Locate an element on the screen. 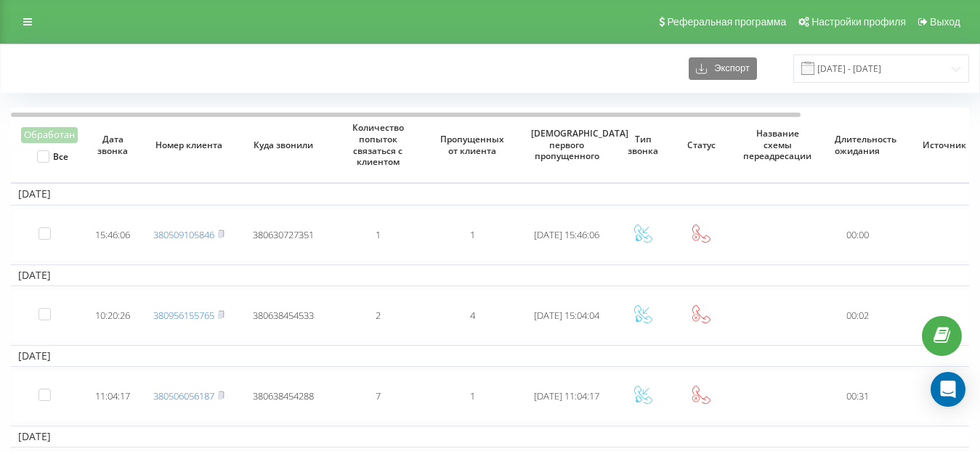  span: 380638454288 is located at coordinates (283, 396).